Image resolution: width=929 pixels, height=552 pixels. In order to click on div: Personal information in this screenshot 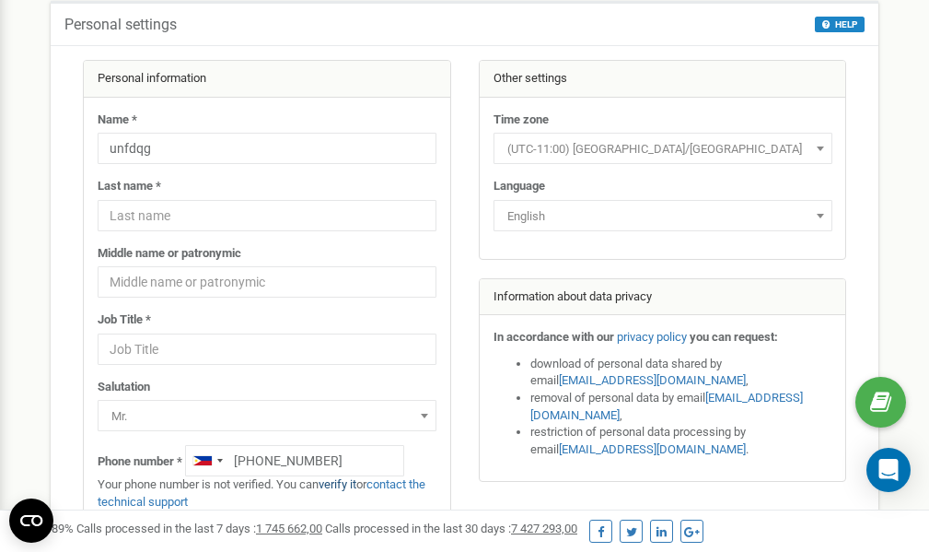, I will do `click(267, 79)`.